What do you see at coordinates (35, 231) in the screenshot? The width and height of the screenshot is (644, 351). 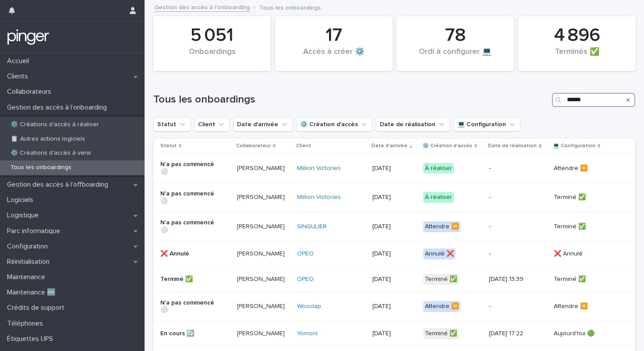 I see `p: Parc informatique` at bounding box center [35, 231].